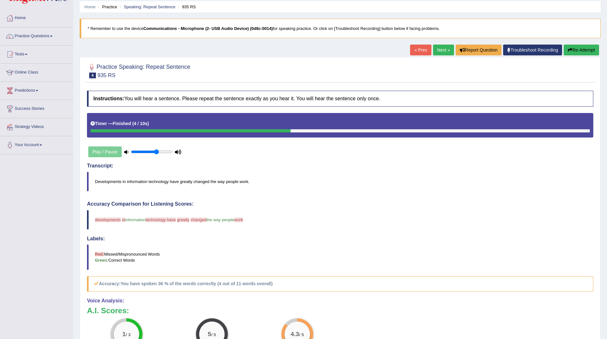 Image resolution: width=607 pixels, height=339 pixels. What do you see at coordinates (37, 144) in the screenshot?
I see `a: Your Account` at bounding box center [37, 144].